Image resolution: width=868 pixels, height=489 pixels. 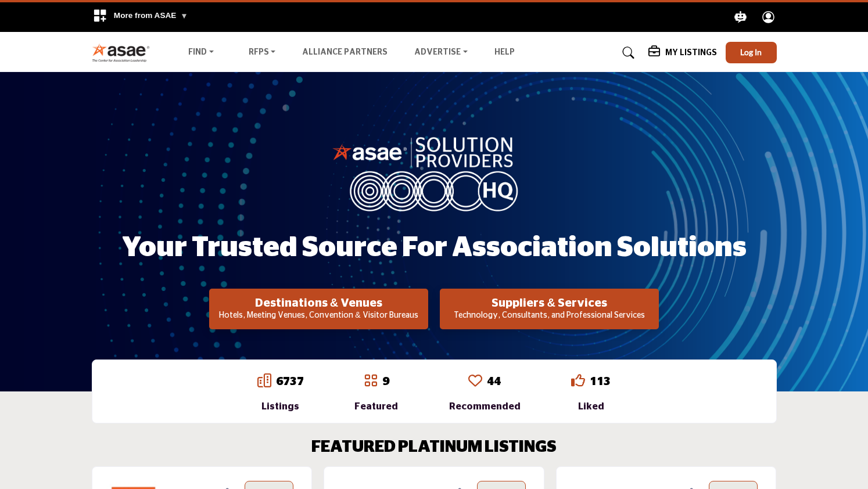 What do you see at coordinates (344, 52) in the screenshot?
I see `a: Alliance Partners` at bounding box center [344, 52].